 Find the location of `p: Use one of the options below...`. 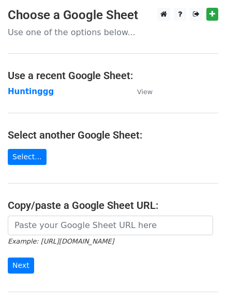

p: Use one of the options below... is located at coordinates (113, 32).